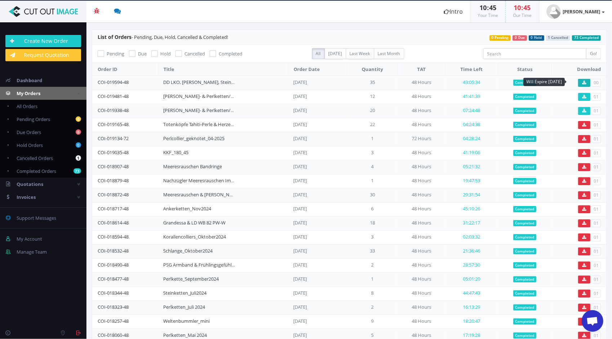  What do you see at coordinates (472, 251) in the screenshot?
I see `td: 21:36:46` at bounding box center [472, 251].